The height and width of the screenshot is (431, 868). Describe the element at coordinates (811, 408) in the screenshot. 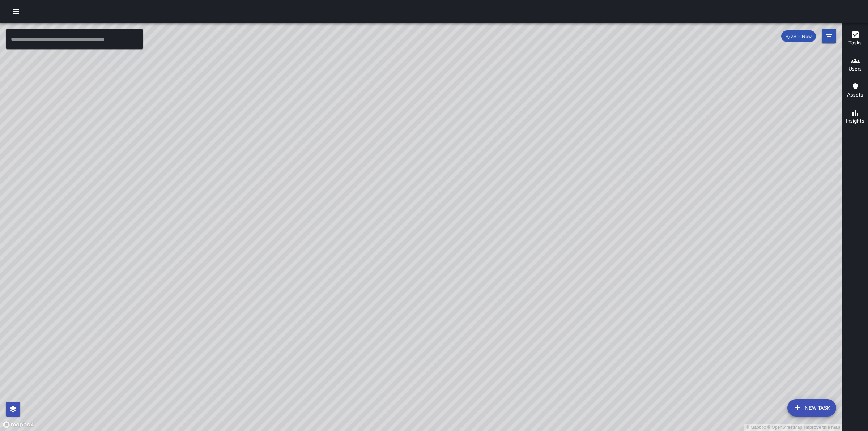

I see `button: New Task` at that location.